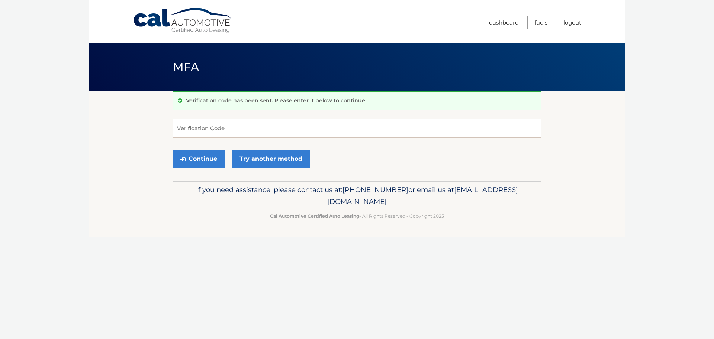 The width and height of the screenshot is (714, 339). What do you see at coordinates (572, 22) in the screenshot?
I see `a: Logout` at bounding box center [572, 22].